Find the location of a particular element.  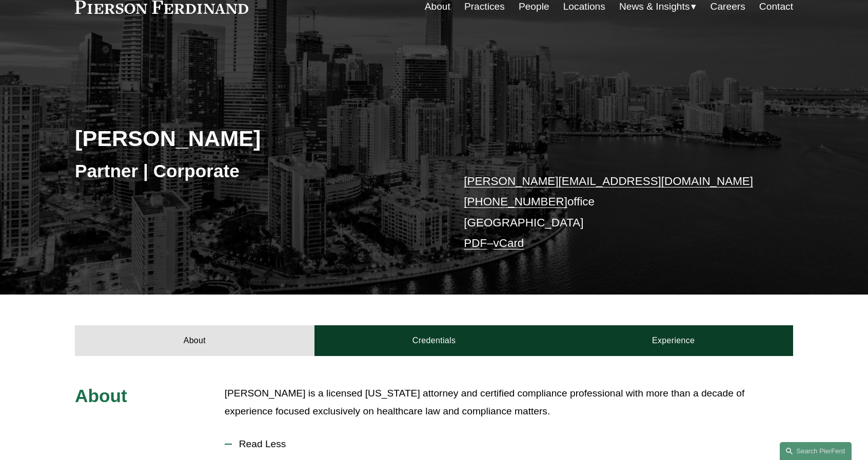

button: Read Less is located at coordinates (509, 444).